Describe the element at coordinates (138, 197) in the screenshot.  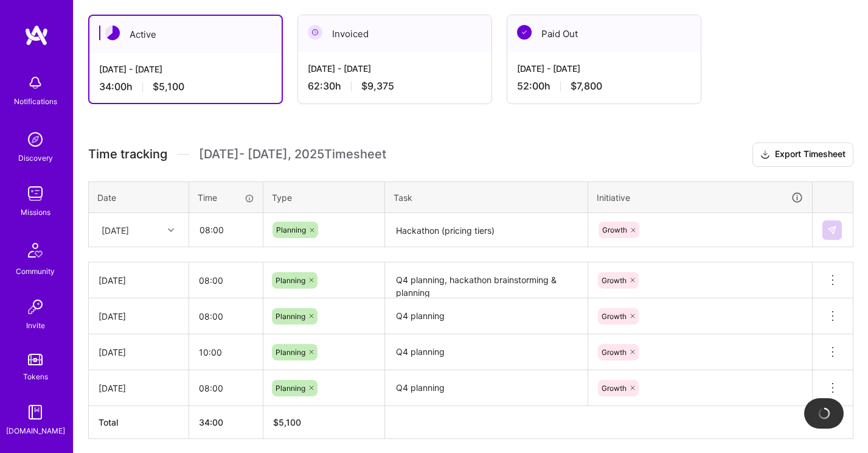
I see `th: Date` at that location.